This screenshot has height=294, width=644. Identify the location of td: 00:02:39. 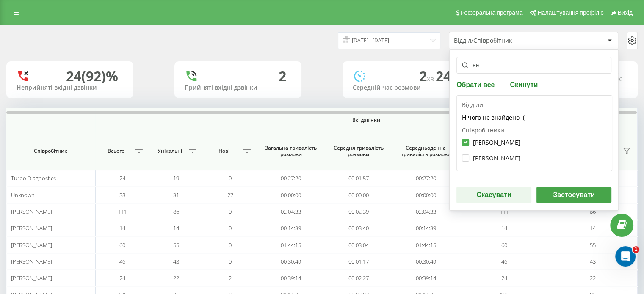
(358, 212).